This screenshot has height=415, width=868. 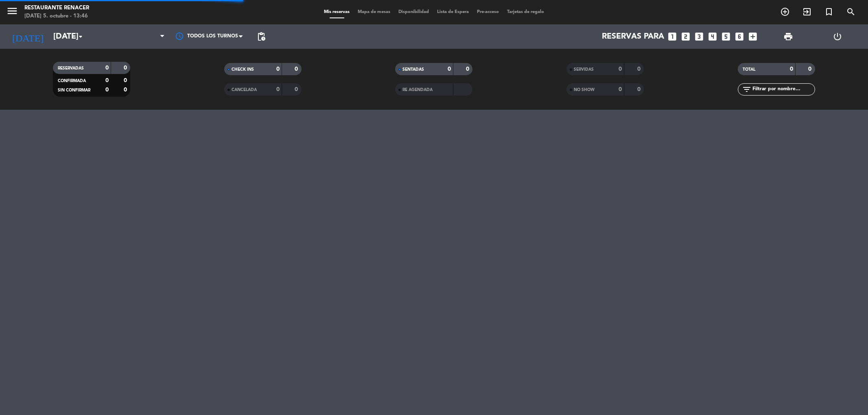 What do you see at coordinates (739, 36) in the screenshot?
I see `i: looks_6` at bounding box center [739, 36].